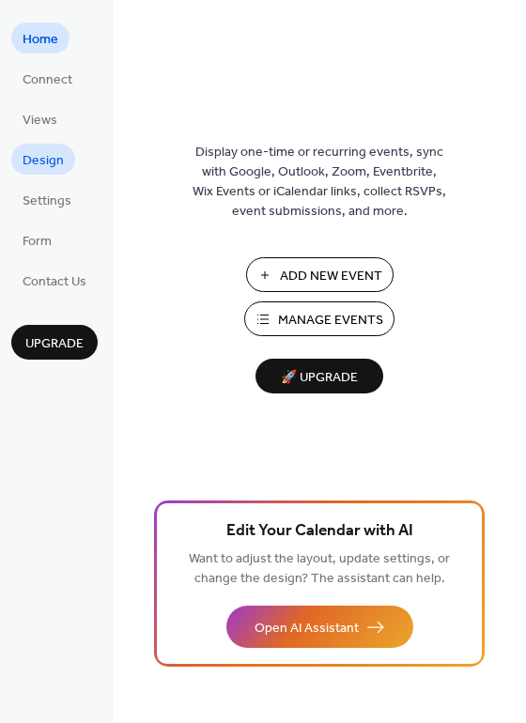 This screenshot has height=723, width=526. I want to click on span: Form, so click(37, 241).